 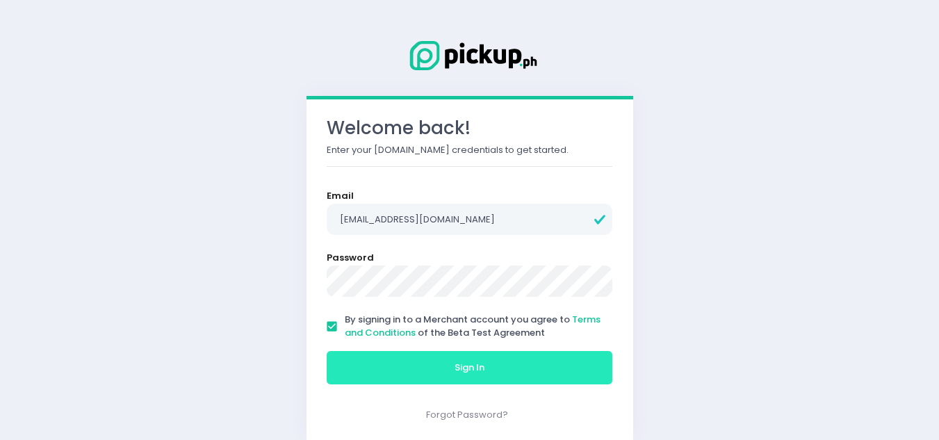 I want to click on label: Email, so click(x=340, y=196).